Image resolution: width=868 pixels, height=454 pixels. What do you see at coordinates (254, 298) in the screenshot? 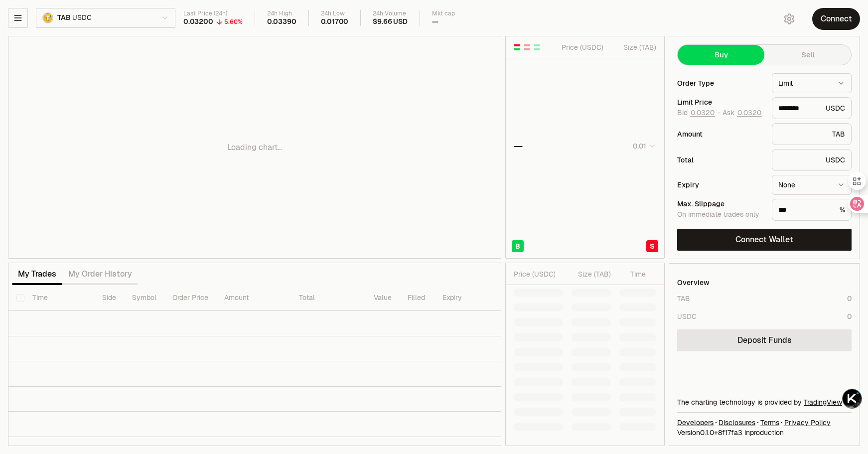
I see `th: Amount` at bounding box center [254, 298].